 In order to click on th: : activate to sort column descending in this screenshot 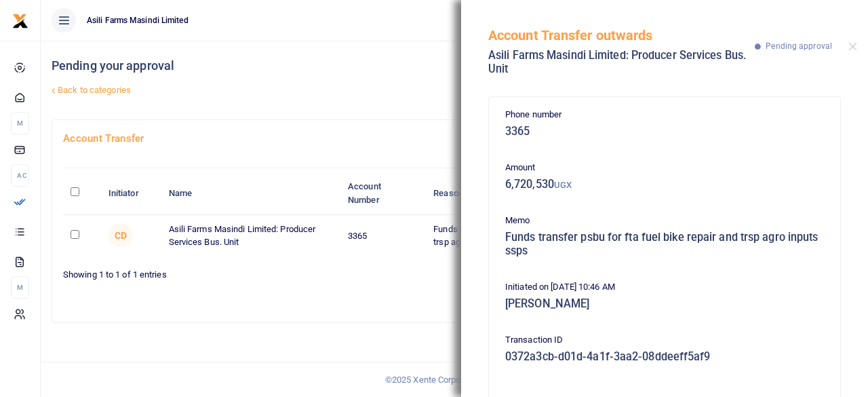, I will do `click(82, 193)`.